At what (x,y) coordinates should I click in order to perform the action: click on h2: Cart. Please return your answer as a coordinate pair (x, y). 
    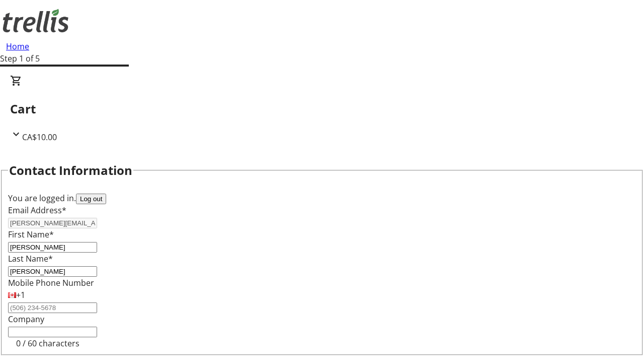
    Looking at the image, I should click on (322, 109).